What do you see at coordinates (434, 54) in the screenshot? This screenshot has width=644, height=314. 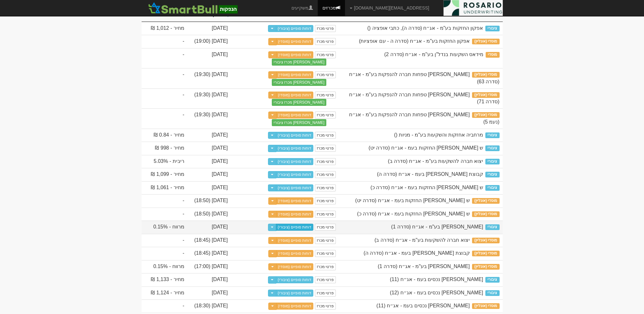 I see `span: מידאס השקעות בנדל''ן בע''מ - אג״ח (סדרה 2)` at bounding box center [434, 54].